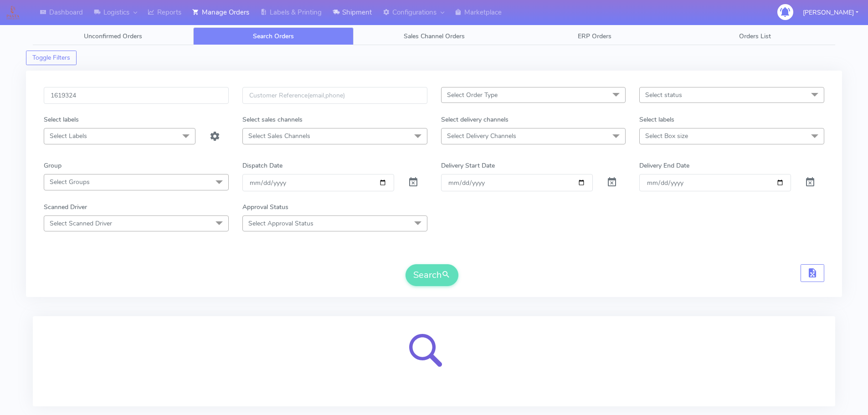  I want to click on span: Select Box size, so click(666, 135).